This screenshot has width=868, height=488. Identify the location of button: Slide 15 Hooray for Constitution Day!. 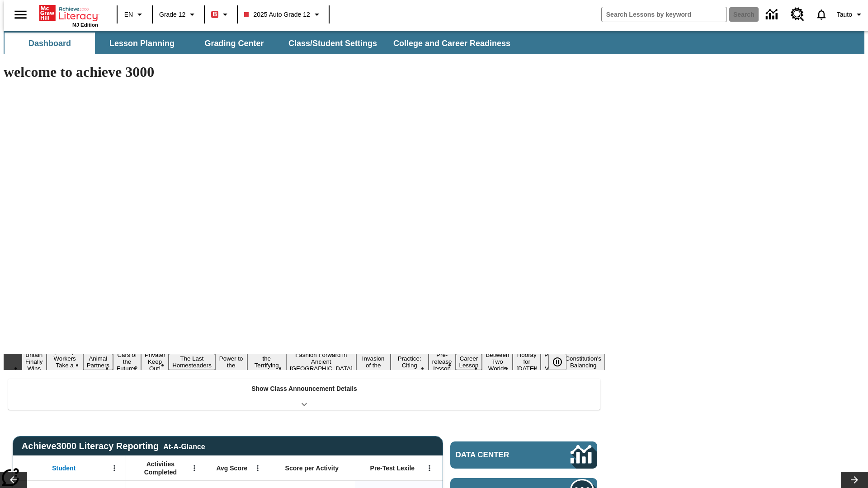
(526, 362).